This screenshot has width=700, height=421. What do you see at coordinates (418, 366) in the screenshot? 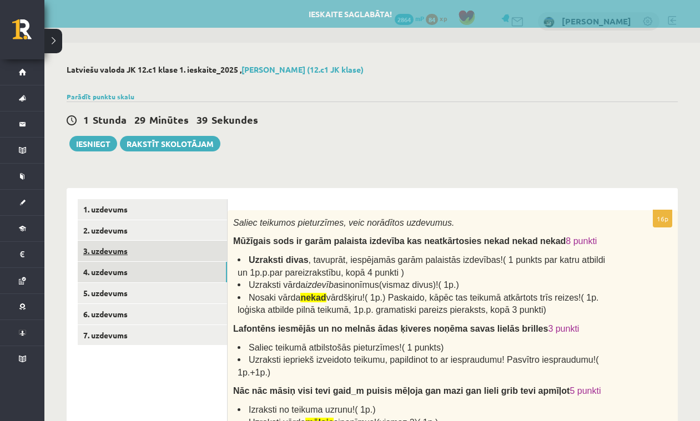
I see `span: Uzraksti iepriekš izveidoto teikumu, papildinot to ar iespraudumu! Pasvītro iespraudumu!( 1p.+1p.)` at bounding box center [418, 366].